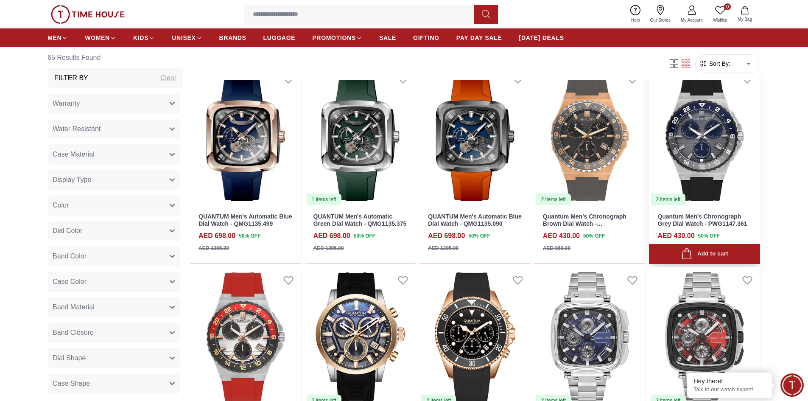 This screenshot has width=808, height=401. I want to click on img: QUANTUM Men's Automatic Blue Dial Watch - QMG1135.090, so click(475, 136).